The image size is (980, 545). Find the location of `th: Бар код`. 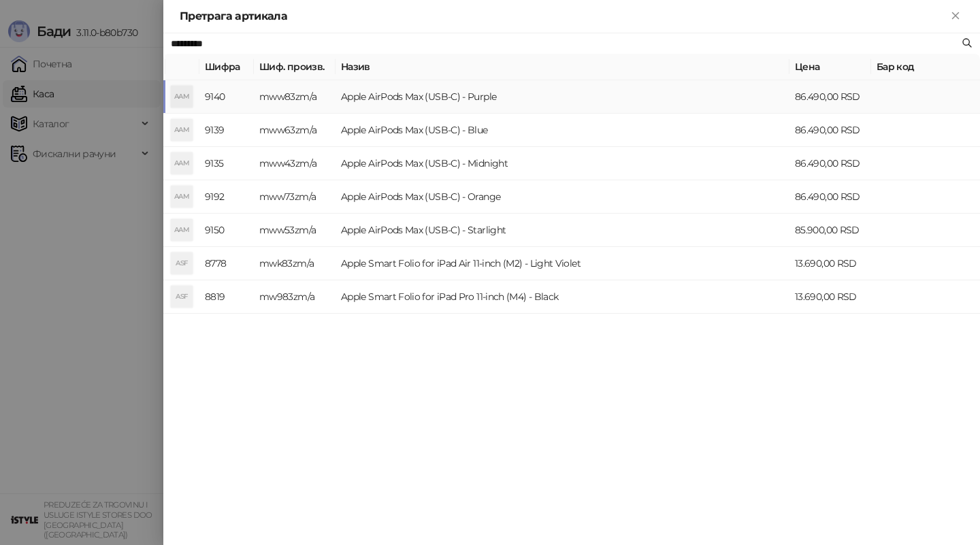

th: Бар код is located at coordinates (925, 67).